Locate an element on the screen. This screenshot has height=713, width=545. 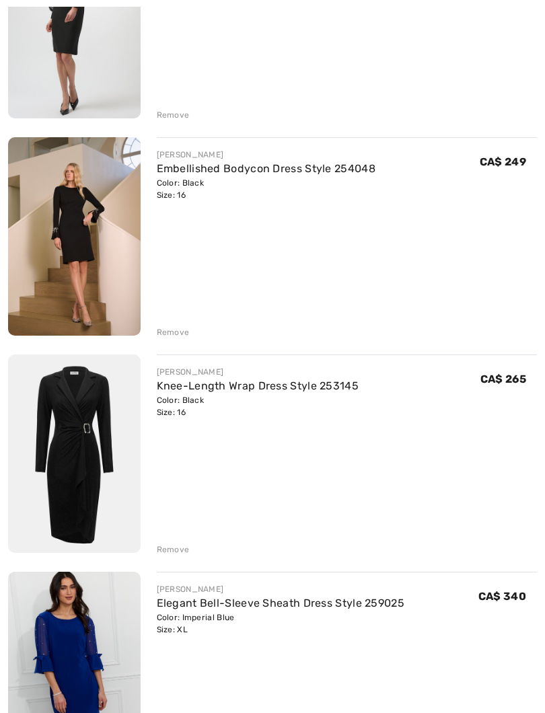
img: Embellished Bodycon Dress Style 254048 is located at coordinates (74, 236).